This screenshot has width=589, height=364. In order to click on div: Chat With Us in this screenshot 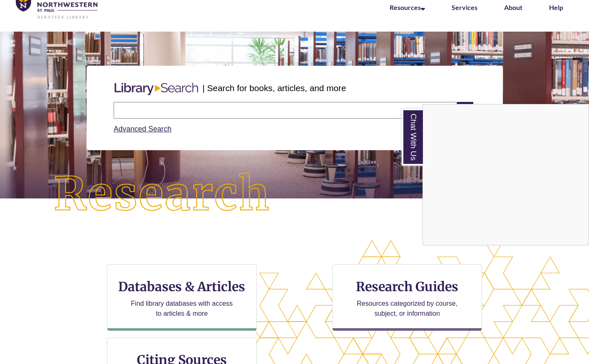, I will do `click(506, 175)`.